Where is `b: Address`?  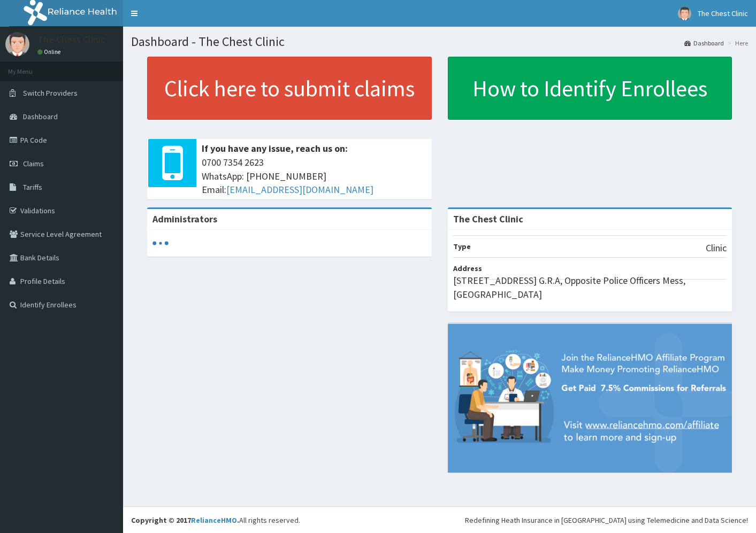 b: Address is located at coordinates (468, 269).